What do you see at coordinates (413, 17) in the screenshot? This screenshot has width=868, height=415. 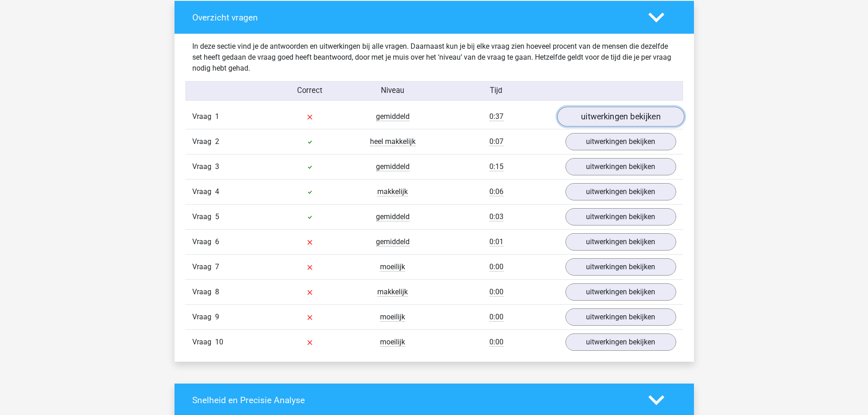 I see `h4: Overzicht vragen` at bounding box center [413, 17].